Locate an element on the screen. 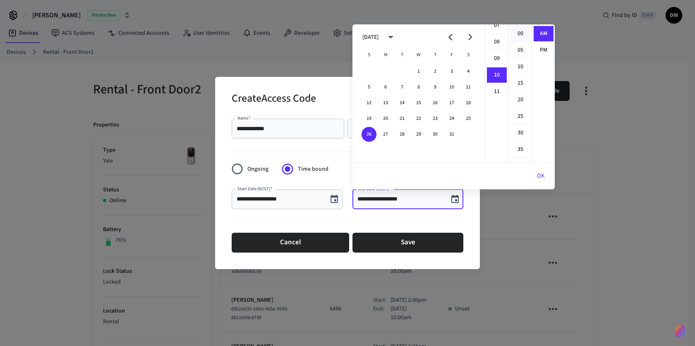 This screenshot has width=695, height=346. button: 4 is located at coordinates (468, 72).